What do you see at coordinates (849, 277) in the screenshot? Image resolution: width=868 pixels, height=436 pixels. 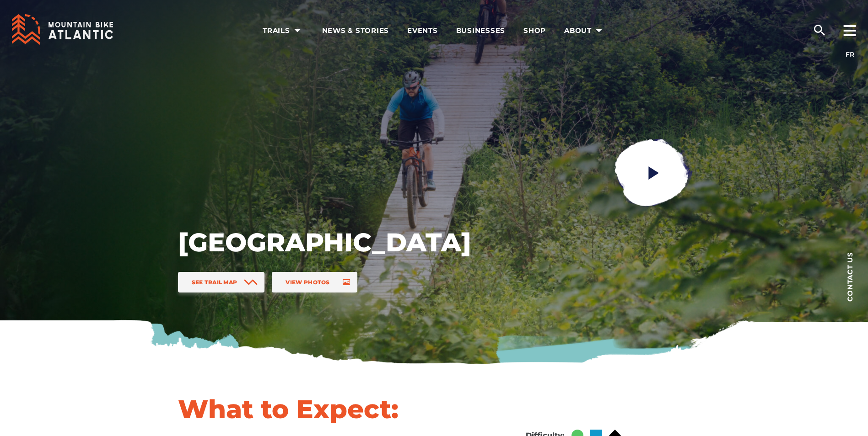 I see `span: Contact us` at bounding box center [849, 277].